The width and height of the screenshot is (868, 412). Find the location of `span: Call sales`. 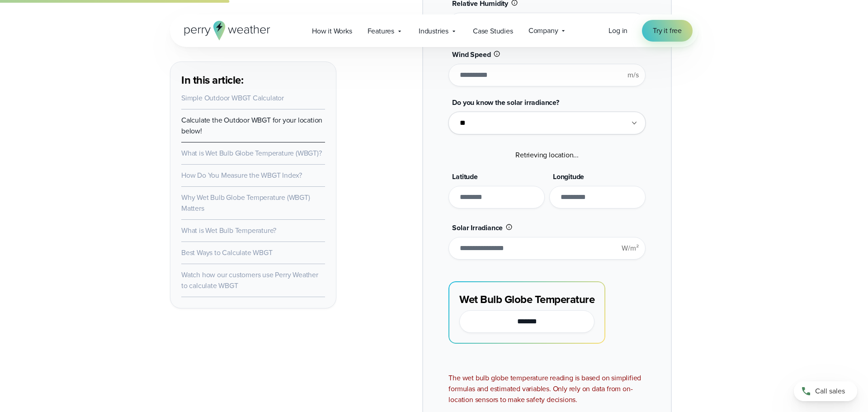

span: Call sales is located at coordinates (829, 391).